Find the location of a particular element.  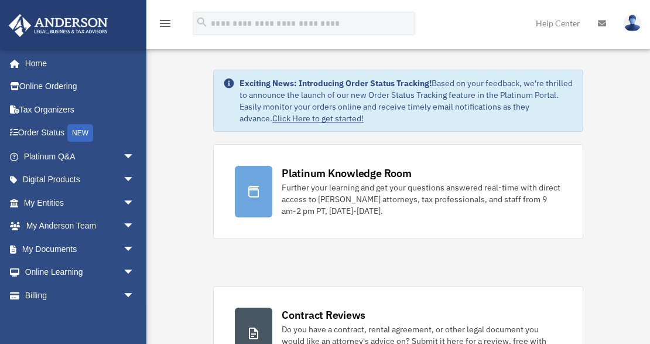

div: Contract Reviews is located at coordinates (323, 315).